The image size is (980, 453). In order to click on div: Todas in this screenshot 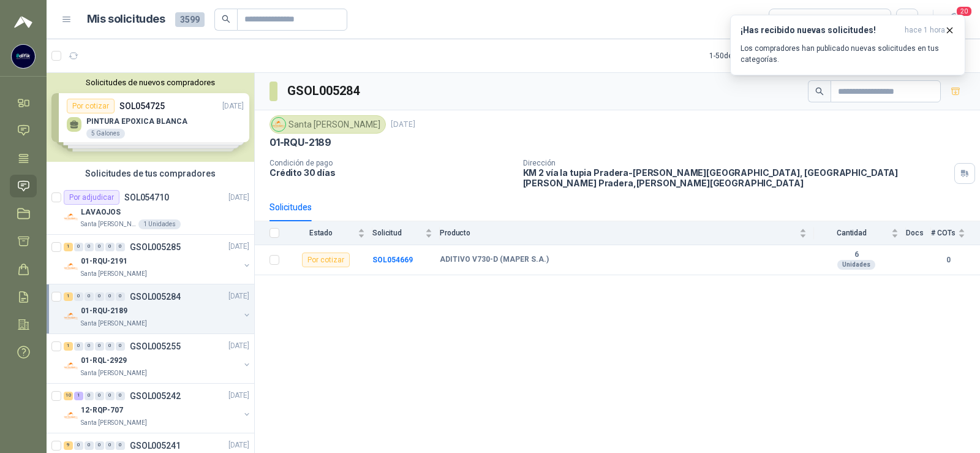, I will do `click(789, 20)`.